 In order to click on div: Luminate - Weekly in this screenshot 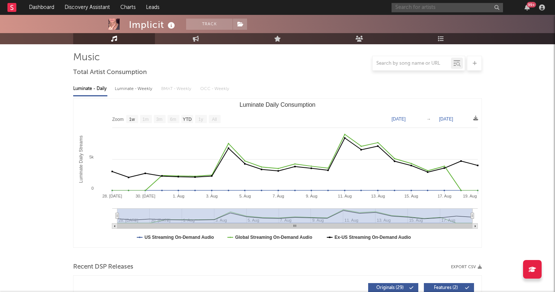, I will do `click(134, 89)`.